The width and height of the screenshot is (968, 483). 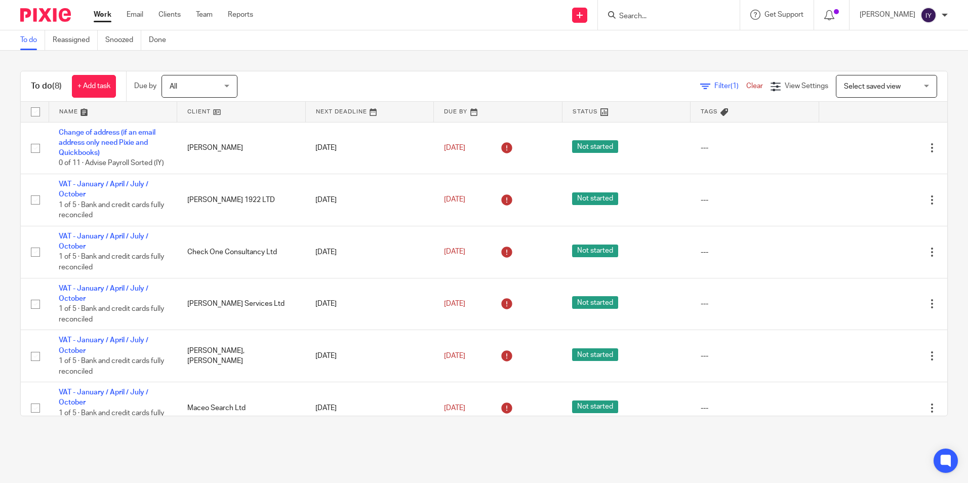 I want to click on td: Check One Consultancy Ltd, so click(x=241, y=252).